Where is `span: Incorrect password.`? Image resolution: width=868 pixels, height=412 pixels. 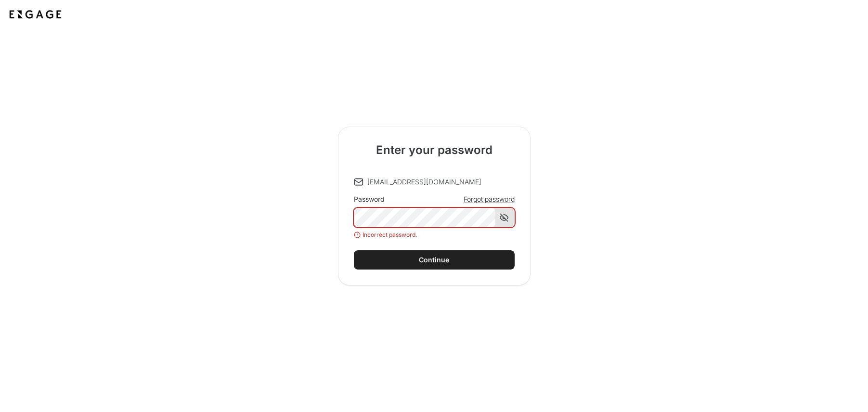 span: Incorrect password. is located at coordinates (389, 235).